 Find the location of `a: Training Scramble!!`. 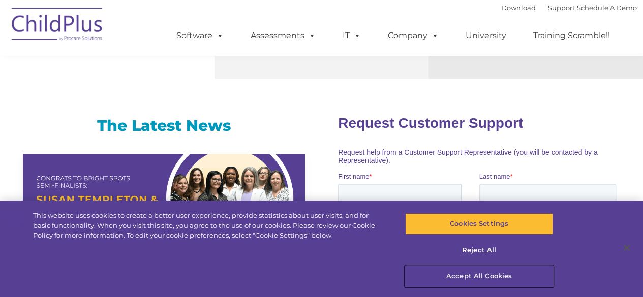

a: Training Scramble!! is located at coordinates (571, 36).